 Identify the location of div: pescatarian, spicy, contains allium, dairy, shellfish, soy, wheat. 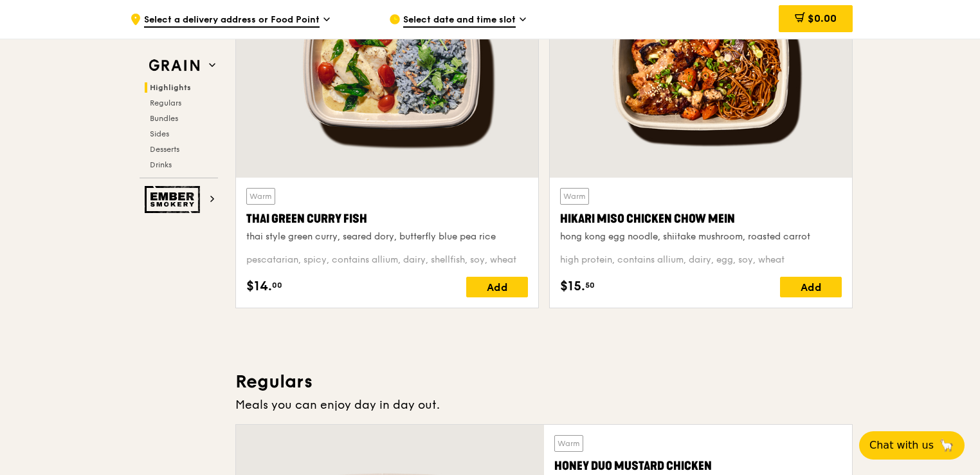
(387, 260).